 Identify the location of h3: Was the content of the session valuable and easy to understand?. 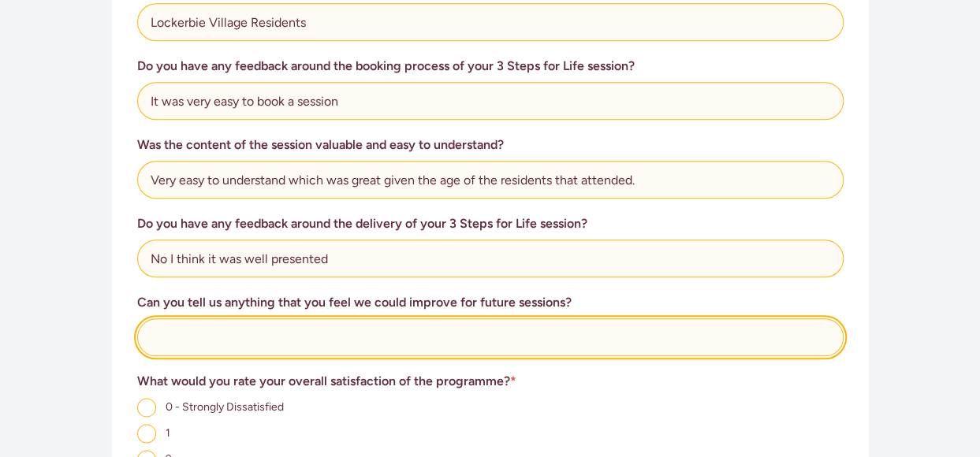
(490, 145).